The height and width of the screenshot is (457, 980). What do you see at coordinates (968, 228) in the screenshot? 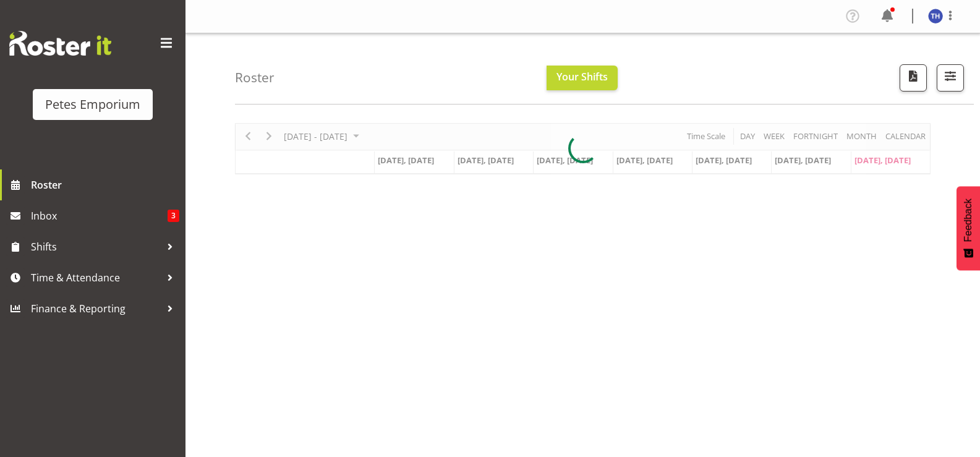
I see `button: Feedback - Show survey` at bounding box center [968, 228].